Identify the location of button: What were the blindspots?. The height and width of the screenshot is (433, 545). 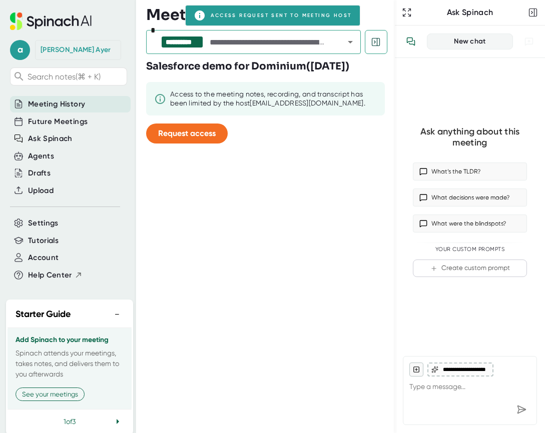
(470, 224).